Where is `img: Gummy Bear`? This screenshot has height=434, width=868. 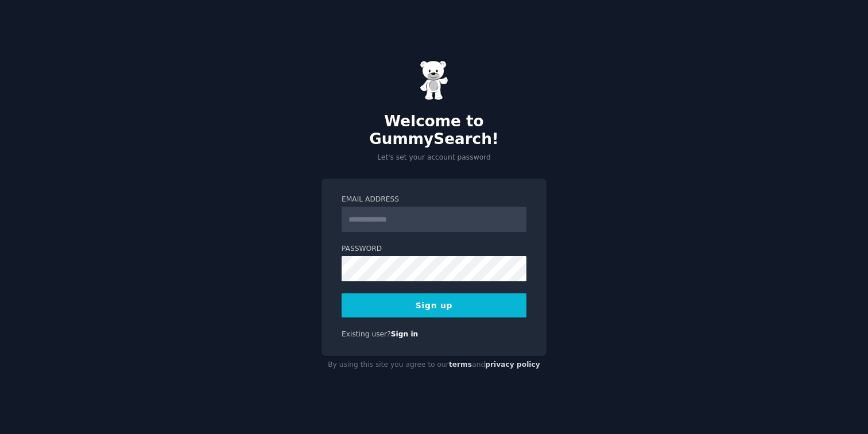
img: Gummy Bear is located at coordinates (434, 80).